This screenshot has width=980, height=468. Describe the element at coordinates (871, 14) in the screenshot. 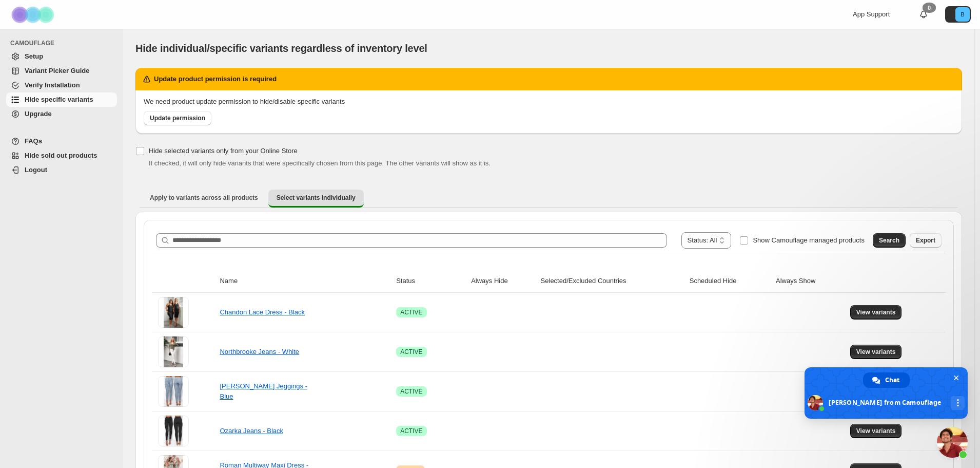

I see `span: App Support` at that location.